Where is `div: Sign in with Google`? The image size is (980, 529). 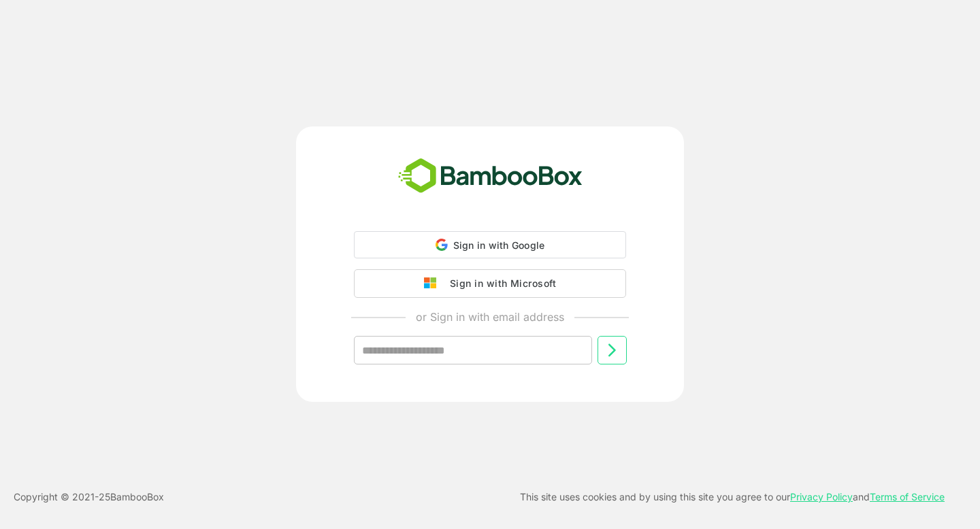 div: Sign in with Google is located at coordinates (490, 245).